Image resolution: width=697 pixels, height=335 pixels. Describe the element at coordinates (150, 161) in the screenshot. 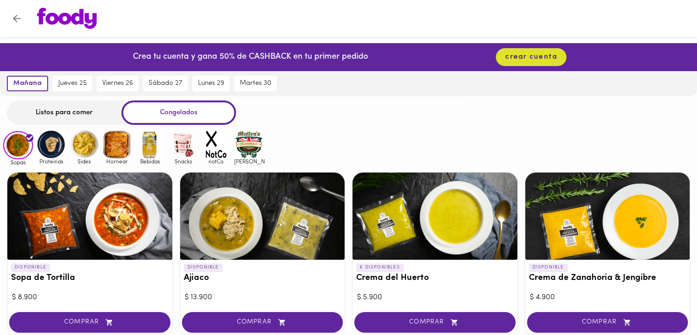

I see `span: Bebidas` at that location.